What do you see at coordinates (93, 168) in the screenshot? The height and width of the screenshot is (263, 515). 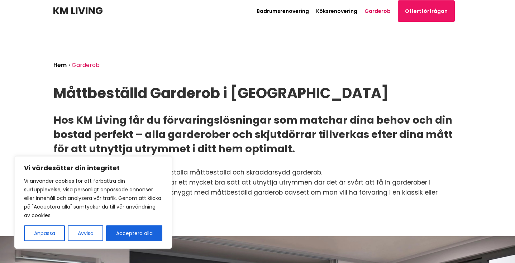 I see `p: Vi värdesätter din integritet` at bounding box center [93, 168].